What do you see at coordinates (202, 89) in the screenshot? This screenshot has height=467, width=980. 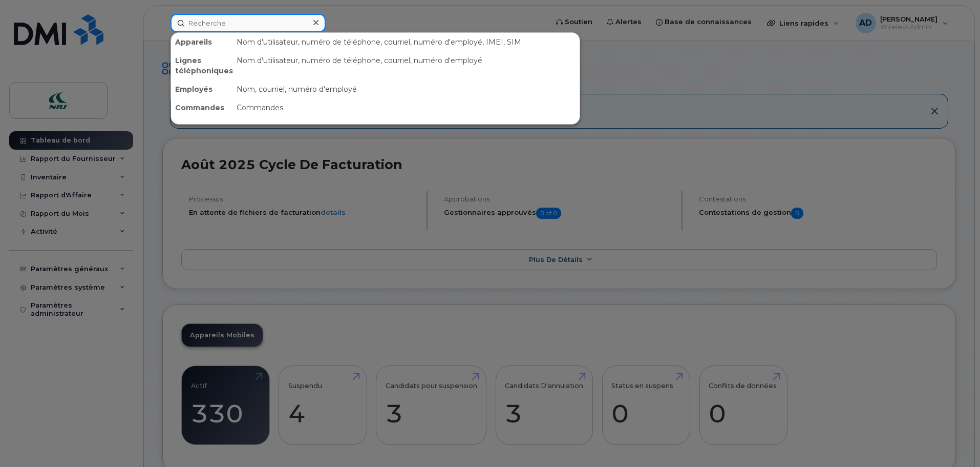 I see `div: Employés` at bounding box center [202, 89].